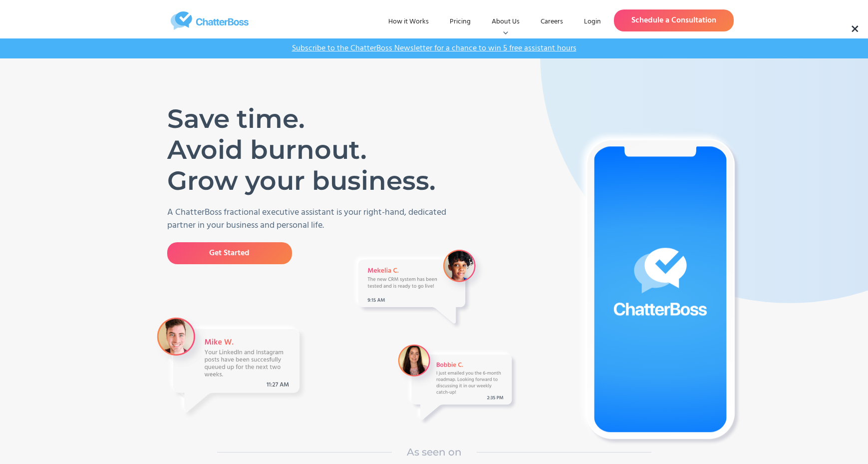 The width and height of the screenshot is (868, 464). What do you see at coordinates (456, 383) in the screenshot?
I see `img: A Message from a VA Bobbie` at bounding box center [456, 383].